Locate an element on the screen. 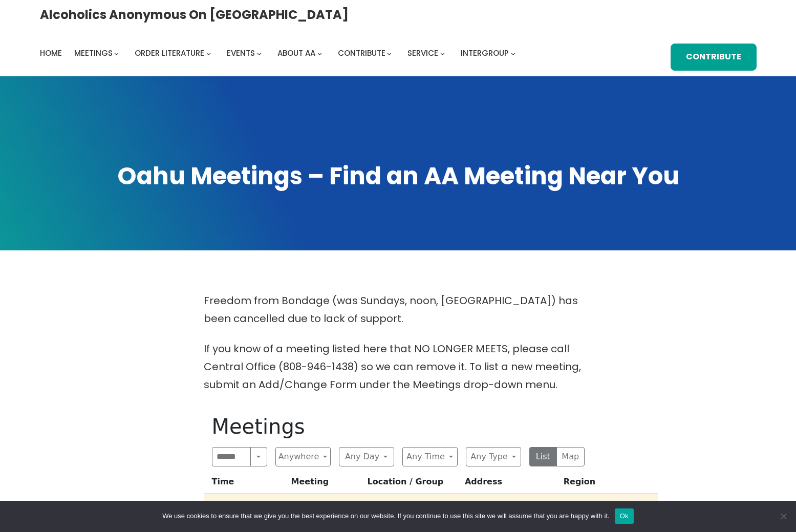  button: Any Day is located at coordinates (367, 457).